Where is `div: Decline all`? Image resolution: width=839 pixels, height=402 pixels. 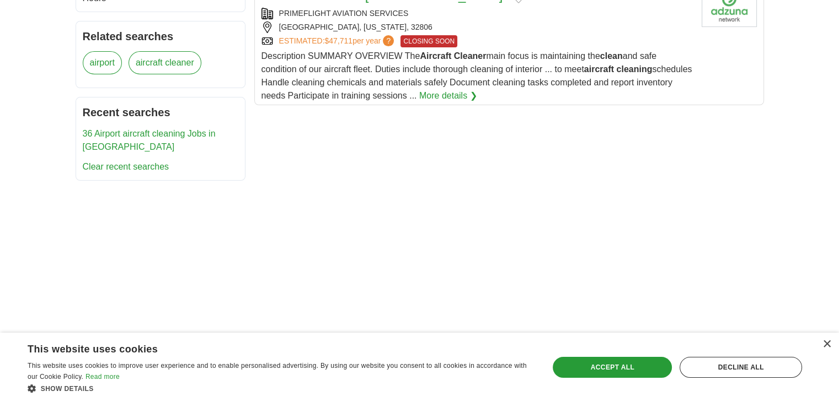
div: Decline all is located at coordinates (740, 368).